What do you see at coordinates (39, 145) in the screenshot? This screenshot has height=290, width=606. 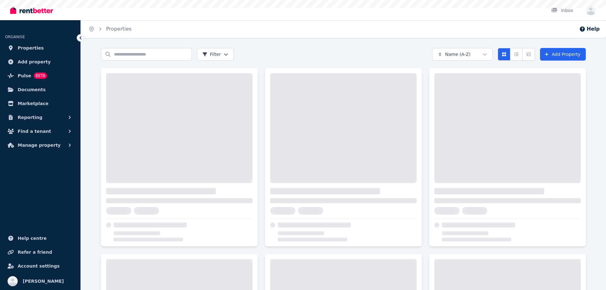 I see `span: Manage property` at bounding box center [39, 145].